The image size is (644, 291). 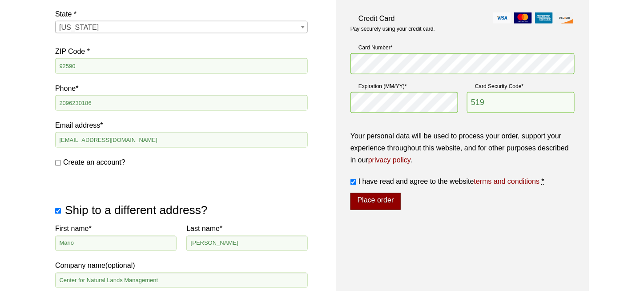 I want to click on label: Company name, so click(x=182, y=248).